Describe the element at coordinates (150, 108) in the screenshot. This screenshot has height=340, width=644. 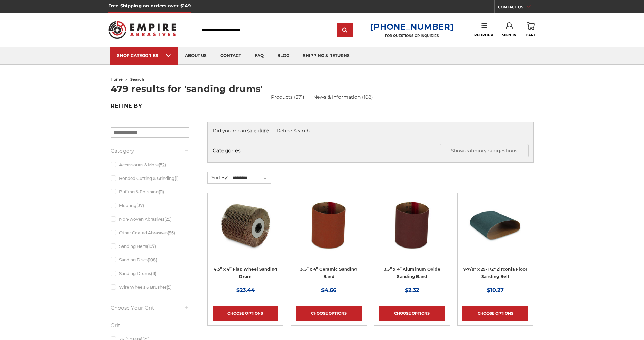
I see `h5: Refine by` at that location.